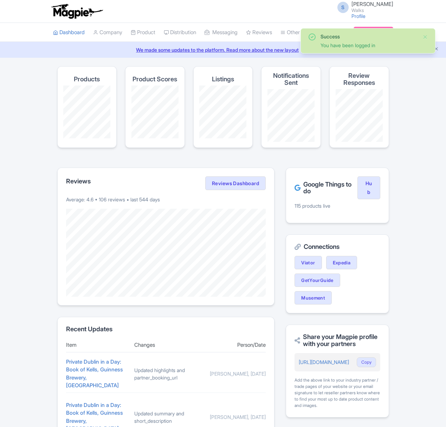 Image resolution: width=446 pixels, height=427 pixels. Describe the element at coordinates (78, 181) in the screenshot. I see `h2: Reviews` at that location.